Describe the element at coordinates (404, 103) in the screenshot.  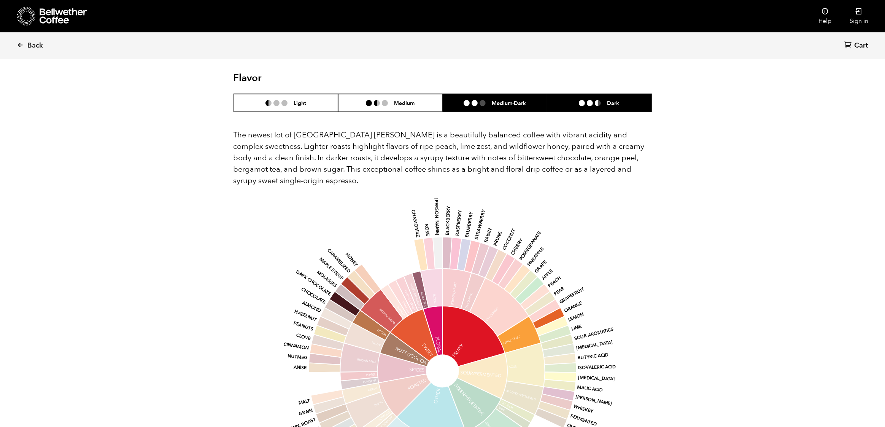
I see `h6: Medium` at that location.